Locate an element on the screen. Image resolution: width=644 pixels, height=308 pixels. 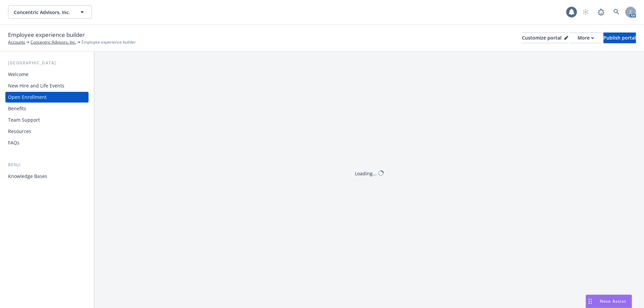
button: Customize portal is located at coordinates (545, 38).